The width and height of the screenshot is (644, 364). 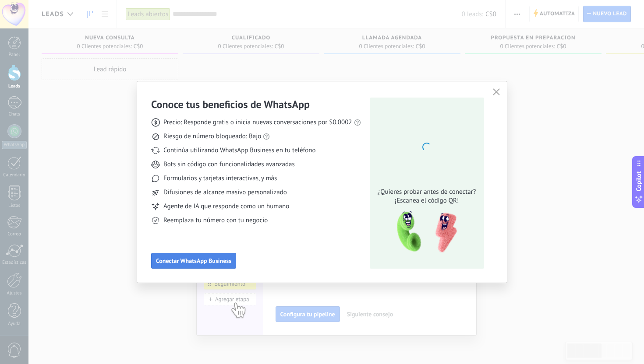 What do you see at coordinates (216, 221) in the screenshot?
I see `span: Reemplaza tu número con tu negocio` at bounding box center [216, 221].